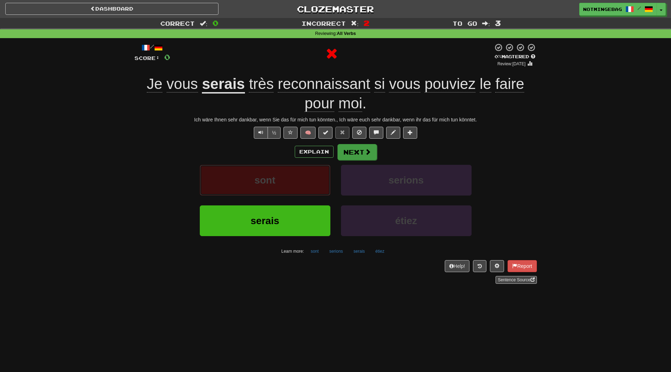  I want to click on span: Correct, so click(178, 23).